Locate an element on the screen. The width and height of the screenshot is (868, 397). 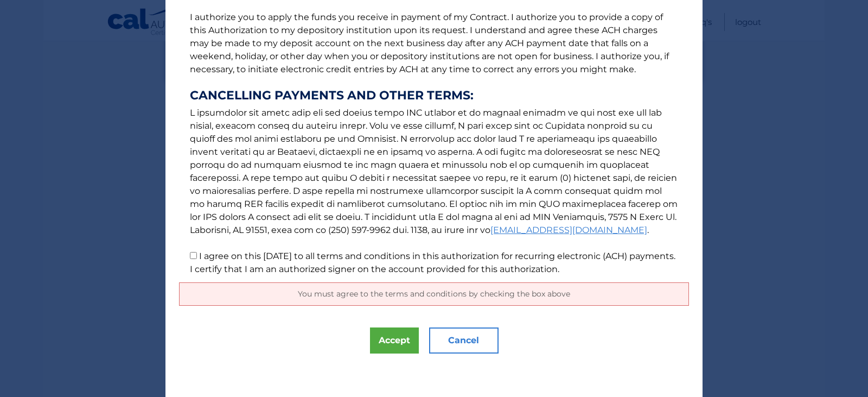
strong: CANCELLING PAYMENTS AND OTHER TERMS: is located at coordinates (434, 95).